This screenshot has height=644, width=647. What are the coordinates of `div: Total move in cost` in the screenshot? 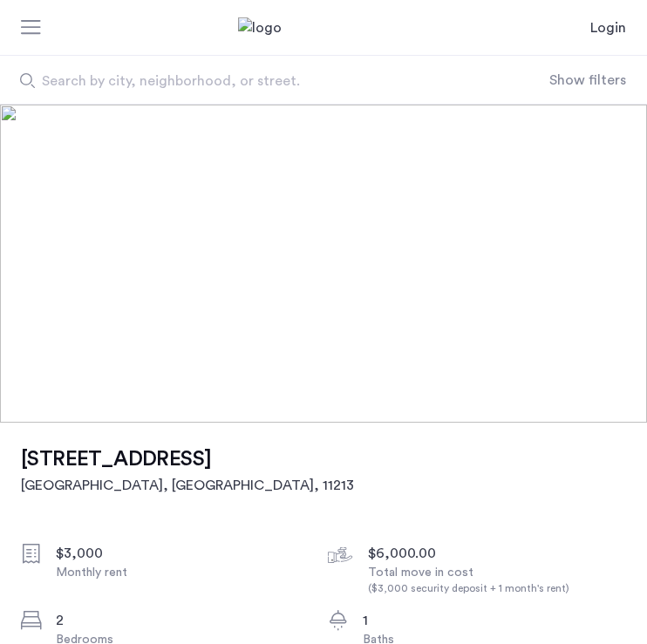 It's located at (497, 579).